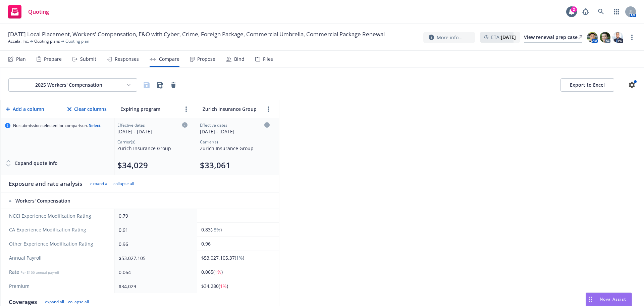 This screenshot has height=306, width=644. I want to click on span: More info..., so click(449, 38).